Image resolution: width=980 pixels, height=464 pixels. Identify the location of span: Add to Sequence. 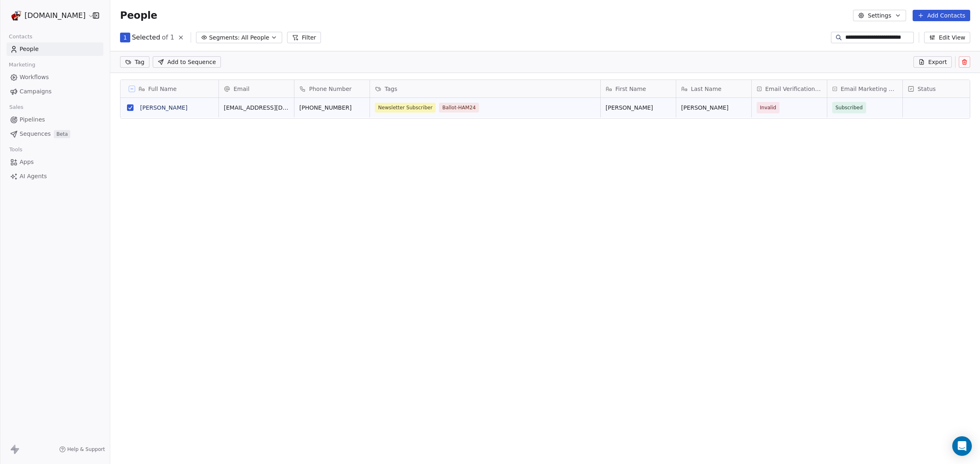
(191, 62).